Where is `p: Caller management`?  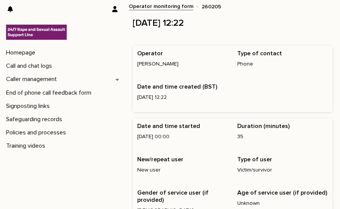
p: Caller management is located at coordinates (33, 79).